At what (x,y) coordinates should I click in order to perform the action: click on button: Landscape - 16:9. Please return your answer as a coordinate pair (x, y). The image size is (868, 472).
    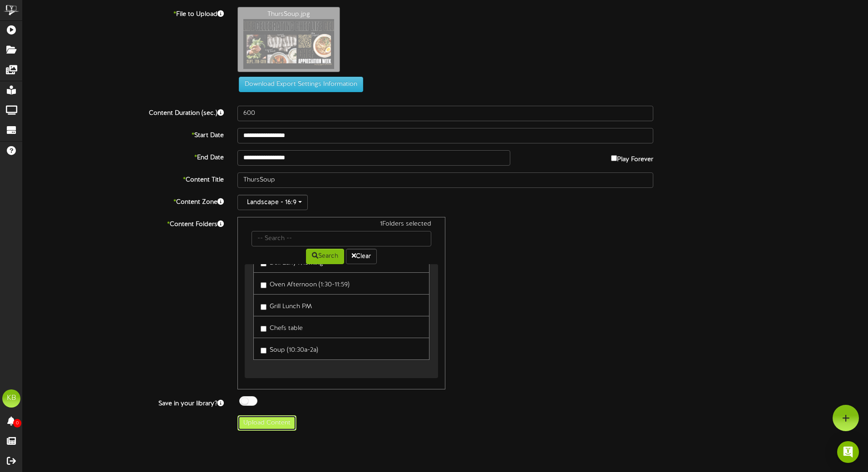
    Looking at the image, I should click on (273, 202).